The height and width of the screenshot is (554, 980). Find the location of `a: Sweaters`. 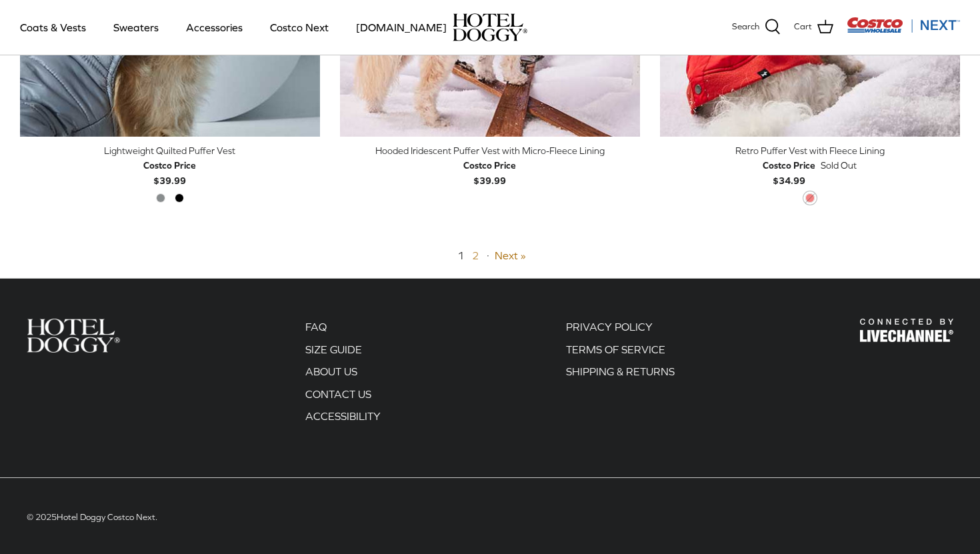

a: Sweaters is located at coordinates (136, 28).